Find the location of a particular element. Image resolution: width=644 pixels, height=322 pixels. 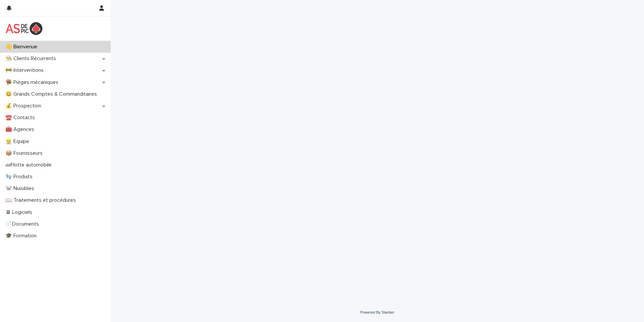

p: 📄Documents is located at coordinates (24, 224).